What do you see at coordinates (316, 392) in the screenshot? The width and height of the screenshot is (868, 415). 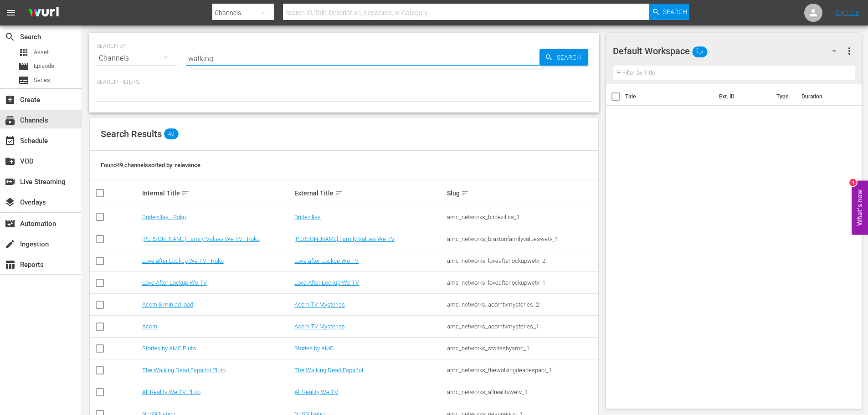 I see `a: All Reality We TV` at bounding box center [316, 392].